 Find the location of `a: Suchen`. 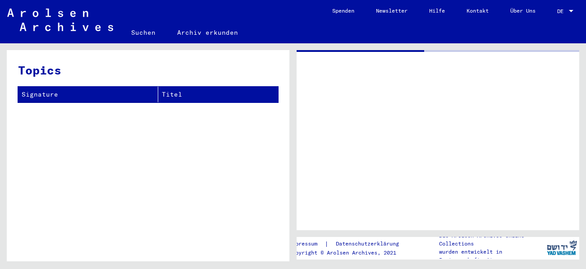

a: Suchen is located at coordinates (143, 32).